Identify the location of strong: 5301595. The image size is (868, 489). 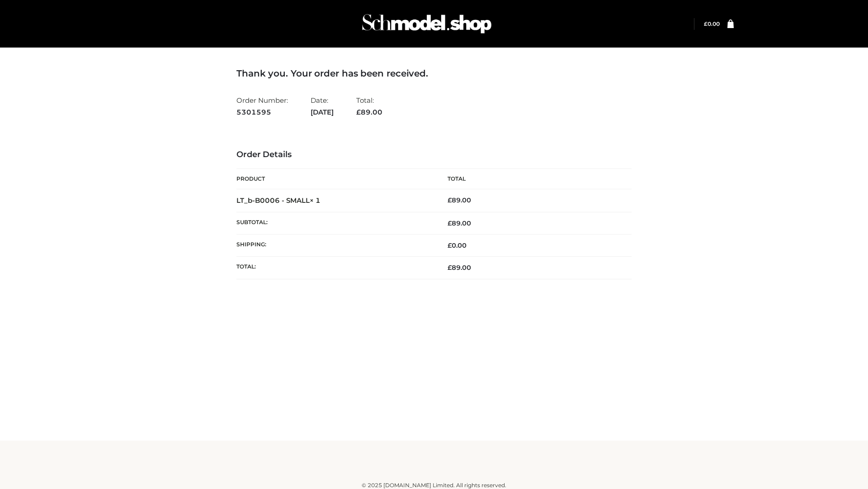
(262, 112).